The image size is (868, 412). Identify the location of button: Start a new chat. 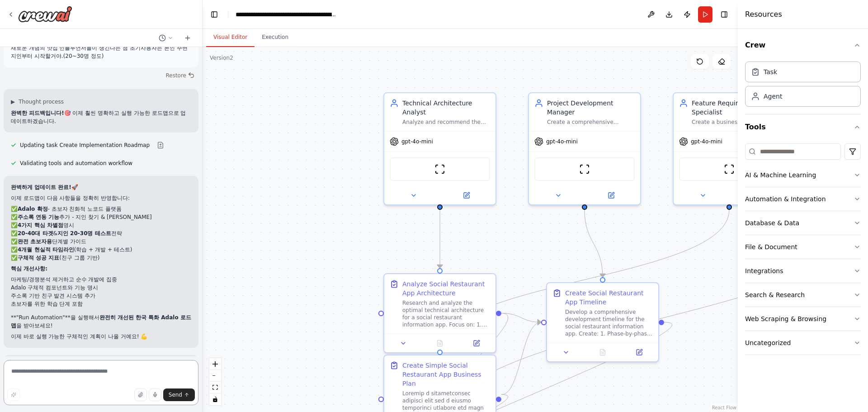
(187, 38).